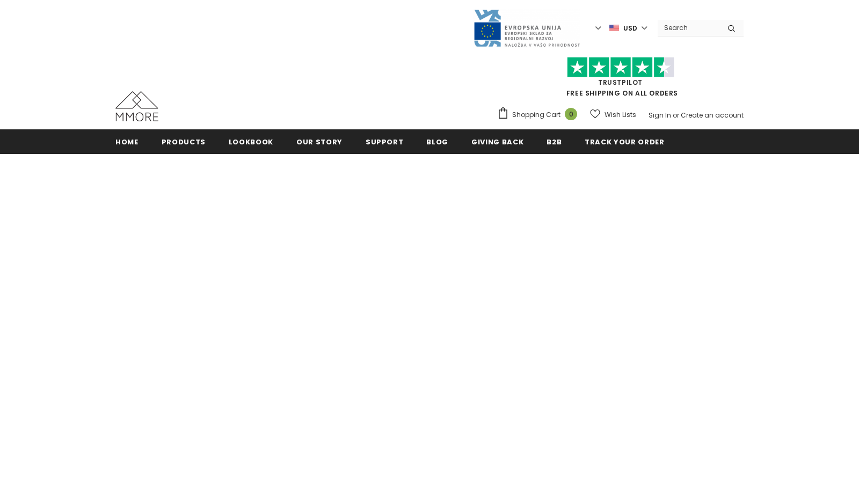 The width and height of the screenshot is (859, 504). Describe the element at coordinates (497, 142) in the screenshot. I see `span: Giving back` at that location.